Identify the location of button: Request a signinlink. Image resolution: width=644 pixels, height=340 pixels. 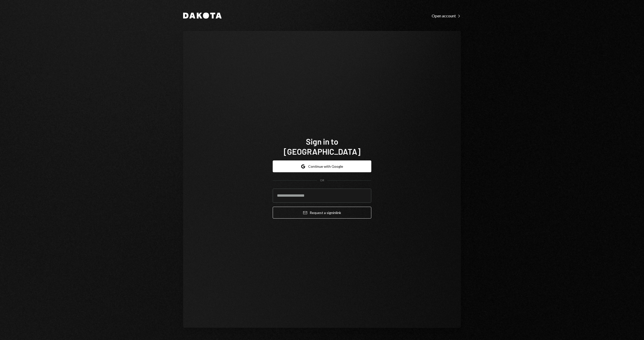
(322, 212).